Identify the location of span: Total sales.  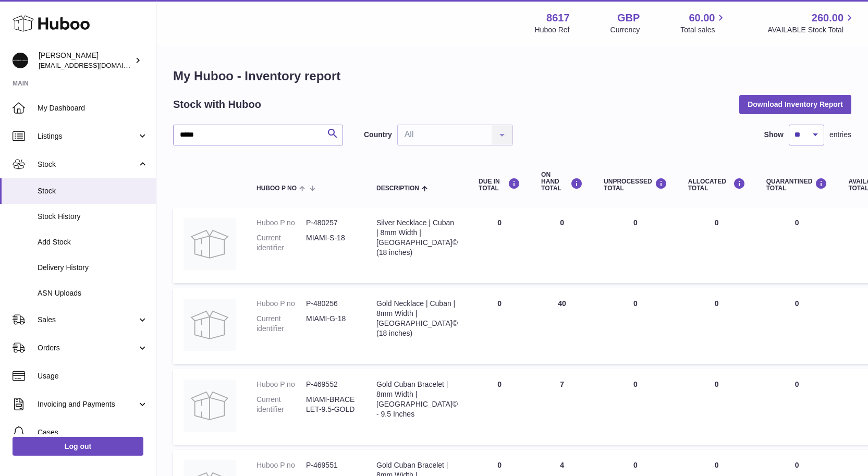
(703, 30).